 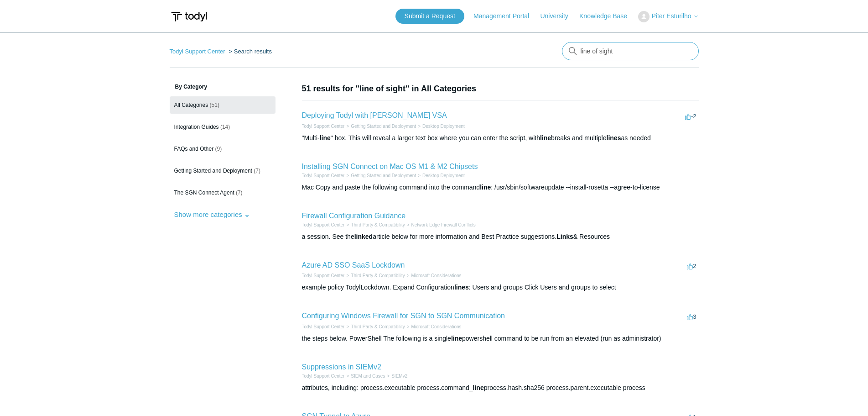 What do you see at coordinates (249, 51) in the screenshot?
I see `li: Search results` at bounding box center [249, 51].